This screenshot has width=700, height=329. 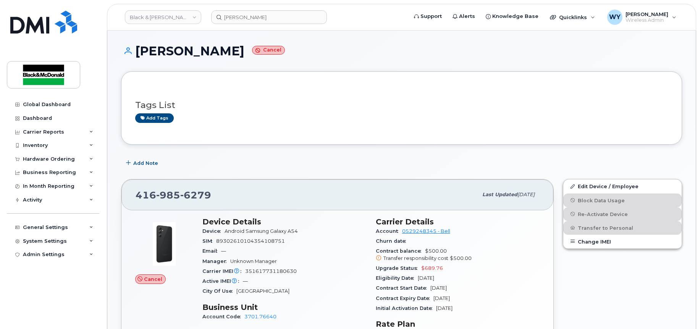 I want to click on span: Manager, so click(x=216, y=261).